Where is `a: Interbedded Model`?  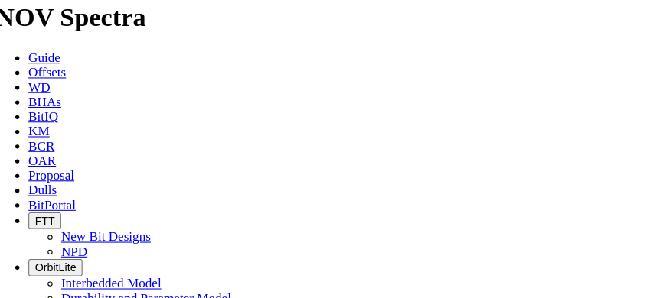
a: Interbedded Model is located at coordinates (108, 278).